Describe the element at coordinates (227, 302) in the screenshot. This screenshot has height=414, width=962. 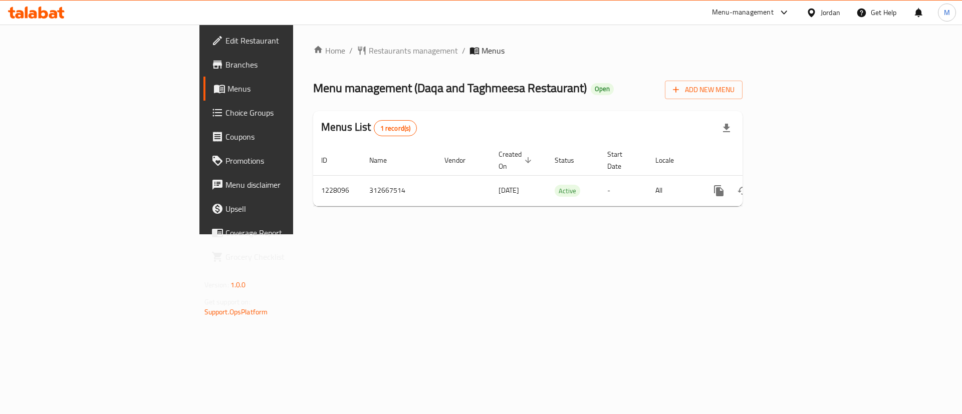
I see `span: Get support on:` at that location.